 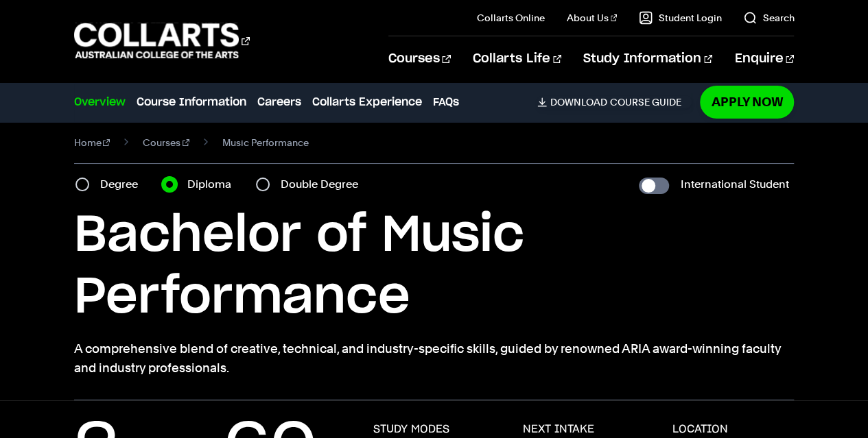 What do you see at coordinates (435, 266) in the screenshot?
I see `h1: Bachelor of Music Performance` at bounding box center [435, 266].